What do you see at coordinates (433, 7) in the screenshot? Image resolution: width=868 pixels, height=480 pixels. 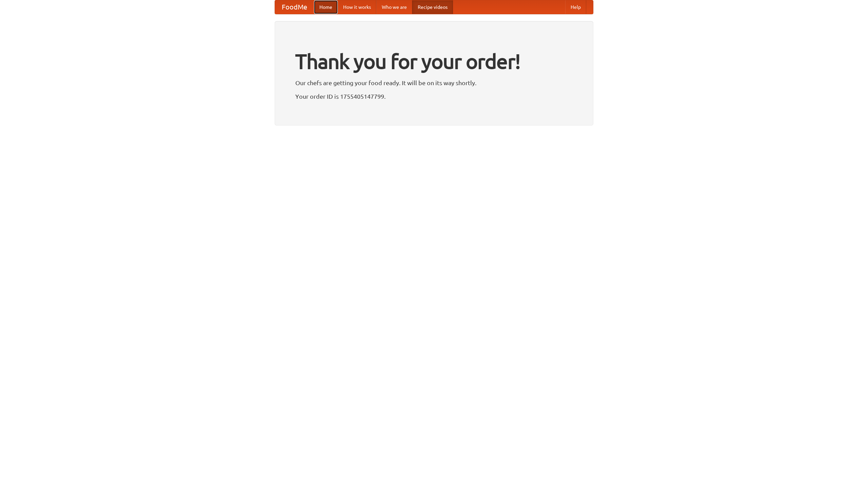 I see `a: Recipe videos` at bounding box center [433, 7].